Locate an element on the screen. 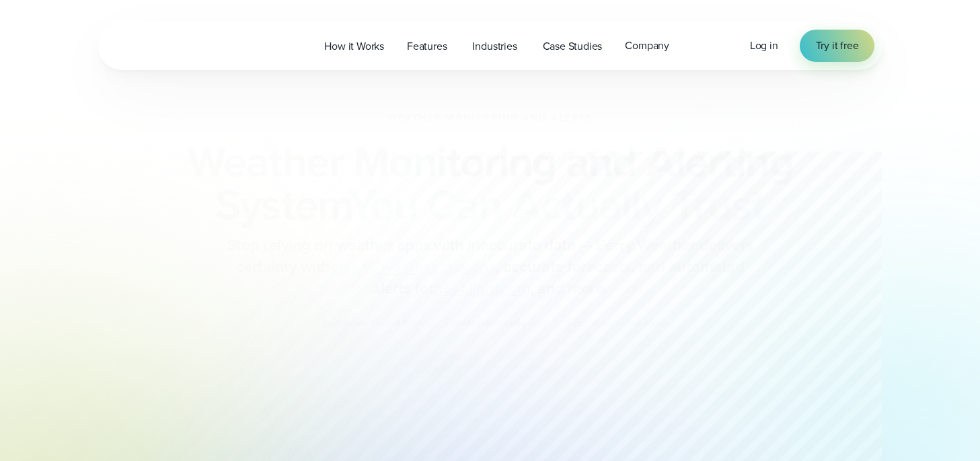 This screenshot has height=461, width=980. span: Company is located at coordinates (647, 46).